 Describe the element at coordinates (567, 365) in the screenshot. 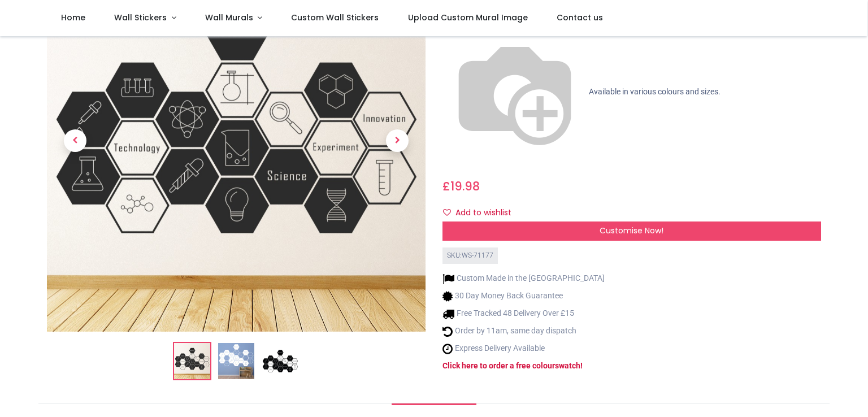

I see `strong: swatch` at that location.